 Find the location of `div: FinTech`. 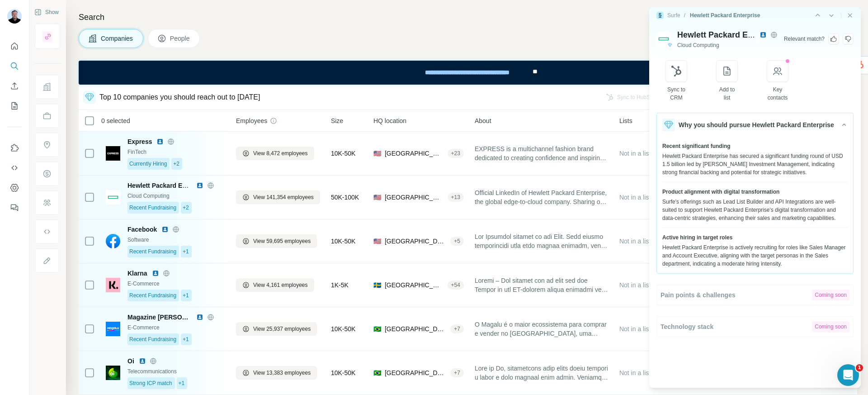

div: FinTech is located at coordinates (176, 152).